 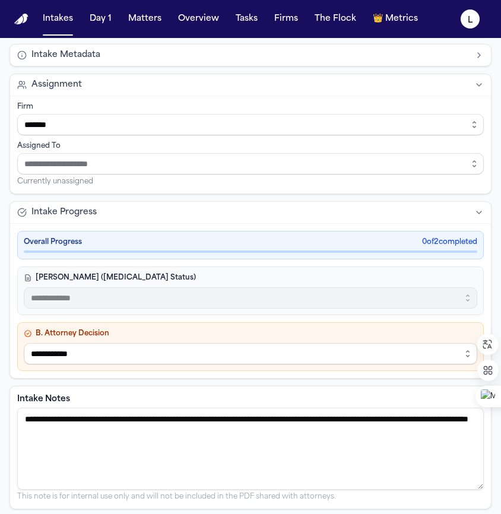 What do you see at coordinates (251, 400) in the screenshot?
I see `label: Intake Notes` at bounding box center [251, 400].